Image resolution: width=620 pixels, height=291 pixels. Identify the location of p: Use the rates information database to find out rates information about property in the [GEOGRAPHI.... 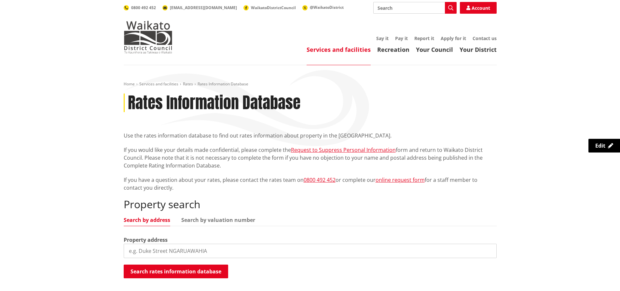
(310, 135).